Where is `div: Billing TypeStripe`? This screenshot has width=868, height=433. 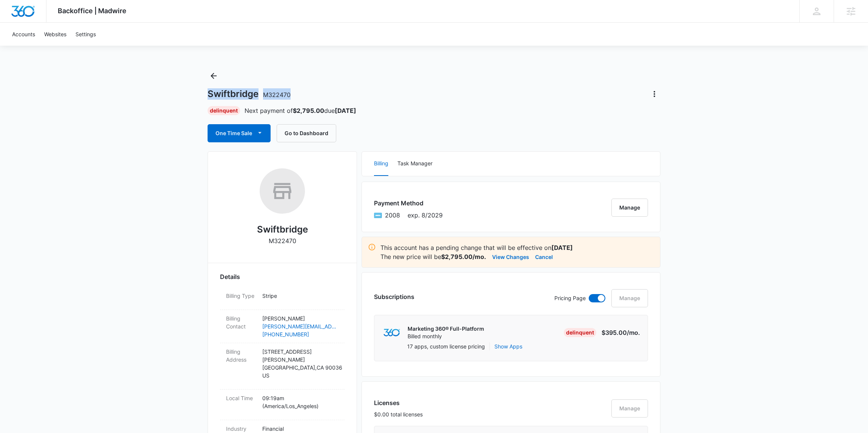 div: Billing TypeStripe is located at coordinates (282, 298).